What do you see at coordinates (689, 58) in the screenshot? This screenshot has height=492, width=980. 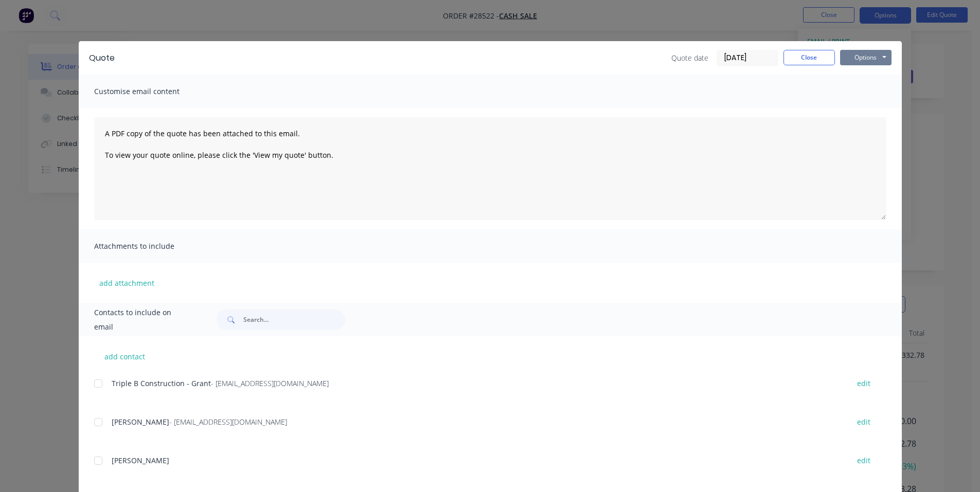 I see `span: Quote date` at bounding box center [689, 58].